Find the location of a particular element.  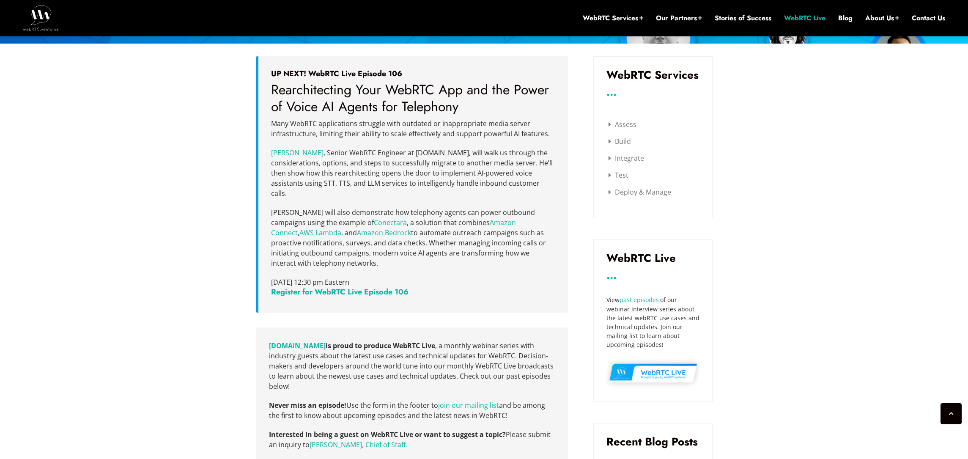

a: Contact Us is located at coordinates (928, 18).